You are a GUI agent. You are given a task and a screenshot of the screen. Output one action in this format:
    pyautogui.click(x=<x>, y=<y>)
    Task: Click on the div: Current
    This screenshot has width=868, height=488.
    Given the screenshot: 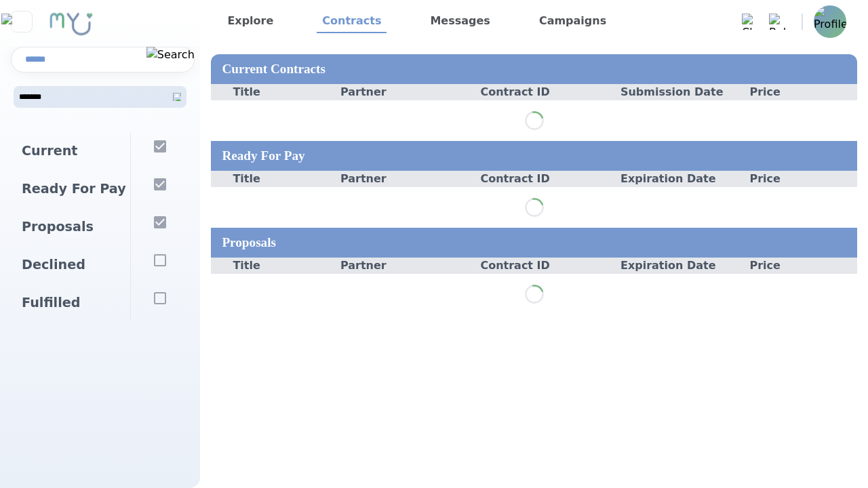 What is the action you would take?
    pyautogui.click(x=71, y=151)
    